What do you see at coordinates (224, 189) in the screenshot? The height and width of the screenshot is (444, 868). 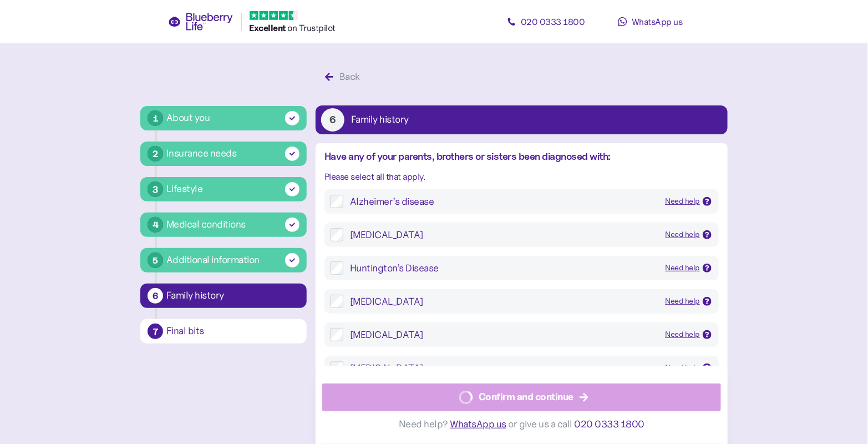 I see `button: 3Lifestyle` at bounding box center [224, 189].